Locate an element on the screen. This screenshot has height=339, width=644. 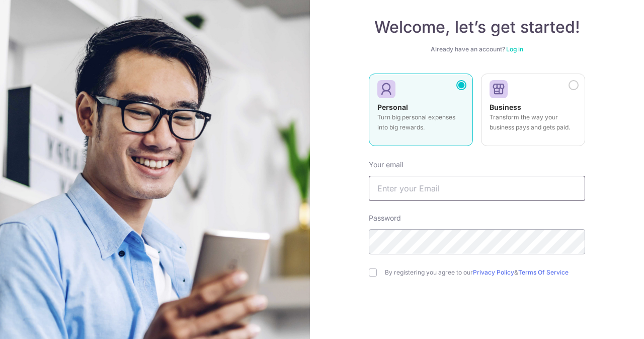
input: Enter your Email is located at coordinates (477, 188).